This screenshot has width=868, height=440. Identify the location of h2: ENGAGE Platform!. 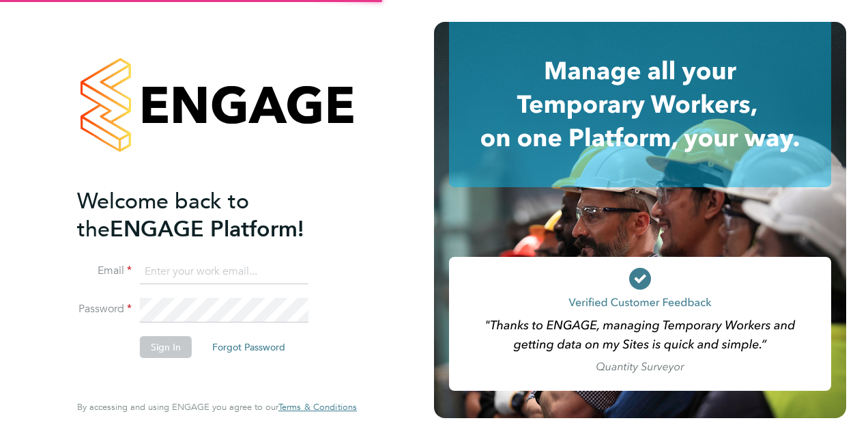
(210, 215).